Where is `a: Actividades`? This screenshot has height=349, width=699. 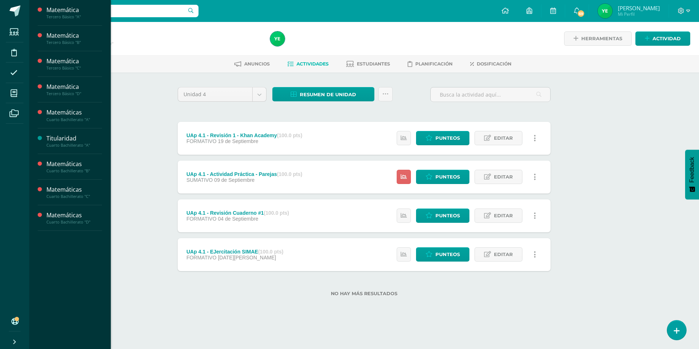 a: Actividades is located at coordinates (308, 64).